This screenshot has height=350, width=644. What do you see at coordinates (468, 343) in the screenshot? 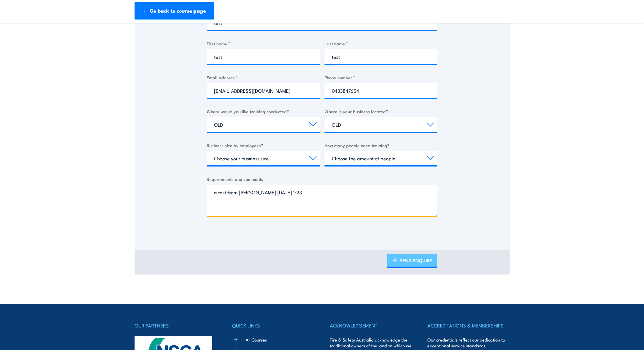
I see `p: Our credentials reflect our dedication to exceptional service standards.` at bounding box center [468, 343].